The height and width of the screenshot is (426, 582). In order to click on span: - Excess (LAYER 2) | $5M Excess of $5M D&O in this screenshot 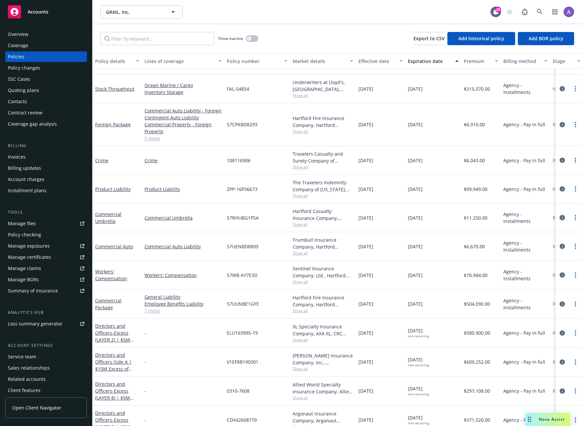, I will do `click(116, 339)`.